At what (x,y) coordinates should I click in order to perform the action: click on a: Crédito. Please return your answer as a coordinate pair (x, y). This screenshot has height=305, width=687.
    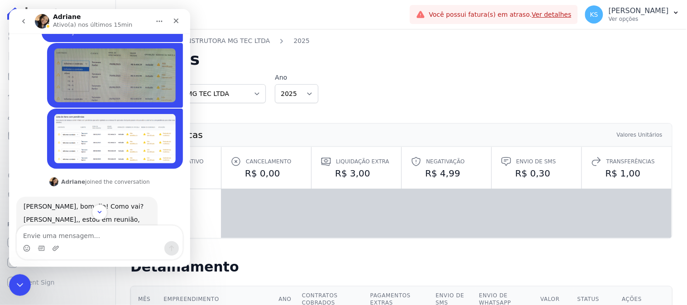
    Looking at the image, I should click on (57, 176).